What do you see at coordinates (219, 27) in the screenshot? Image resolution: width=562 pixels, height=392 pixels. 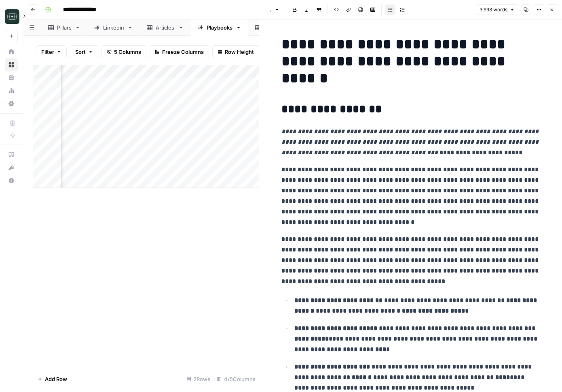 I see `div: Playbooks` at bounding box center [219, 27].